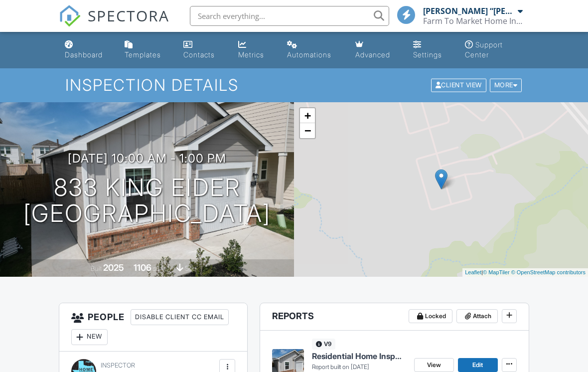  I want to click on h3: People, so click(153, 327).